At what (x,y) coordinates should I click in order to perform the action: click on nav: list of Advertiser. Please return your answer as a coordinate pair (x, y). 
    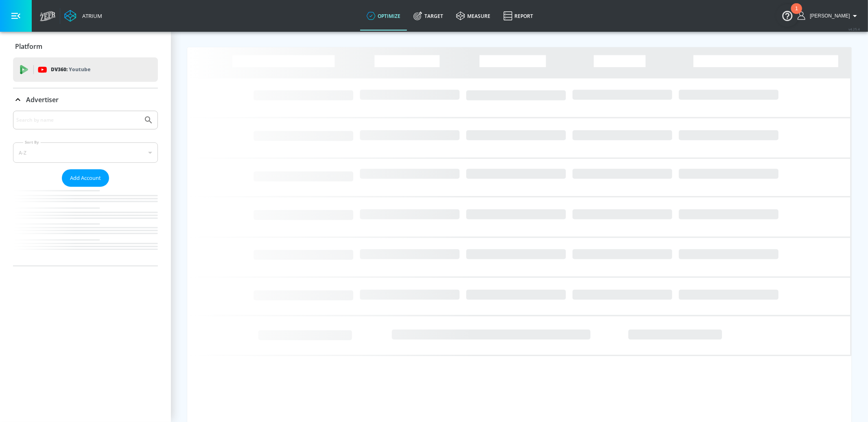
    Looking at the image, I should click on (86, 226).